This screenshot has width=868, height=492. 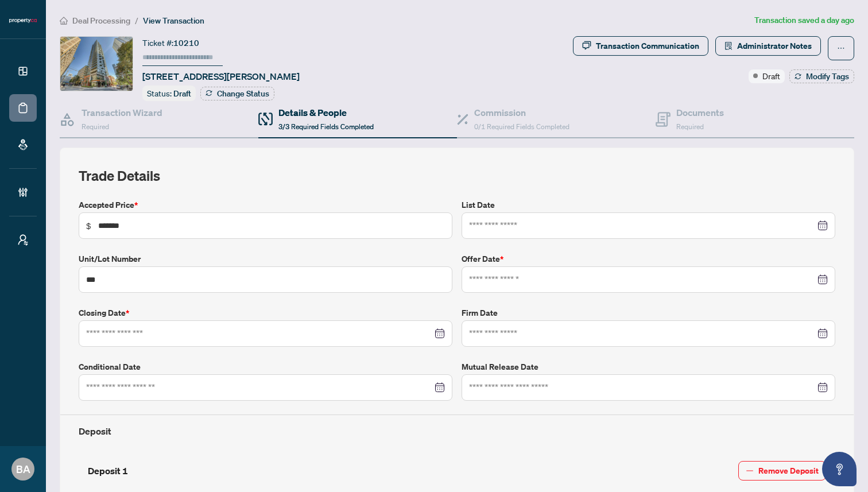 What do you see at coordinates (822, 76) in the screenshot?
I see `button: Modify Tags` at bounding box center [822, 76].